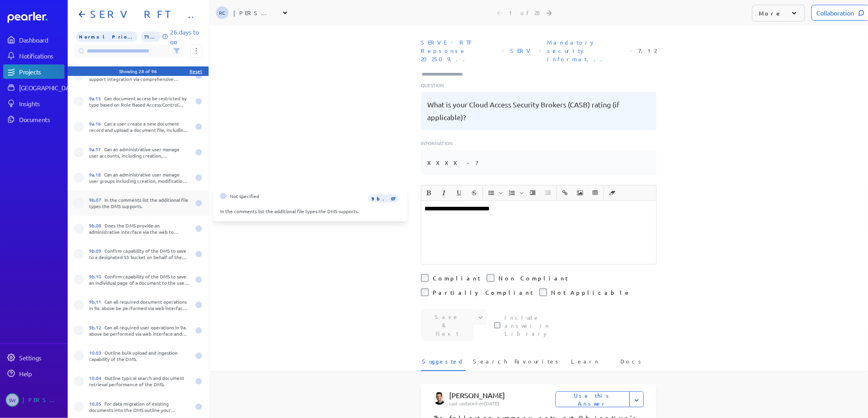 The width and height of the screenshot is (868, 418). I want to click on a: Documents, so click(34, 119).